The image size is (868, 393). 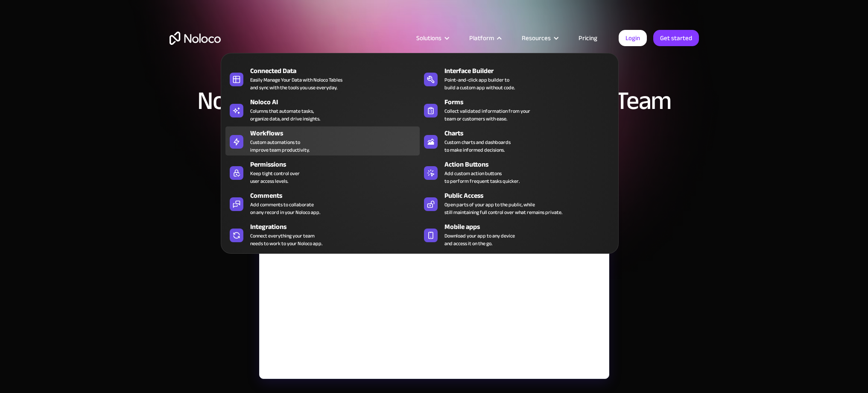 What do you see at coordinates (286, 240) in the screenshot?
I see `div: Connect everything your team needs to work to your Noloco app.` at bounding box center [286, 240].